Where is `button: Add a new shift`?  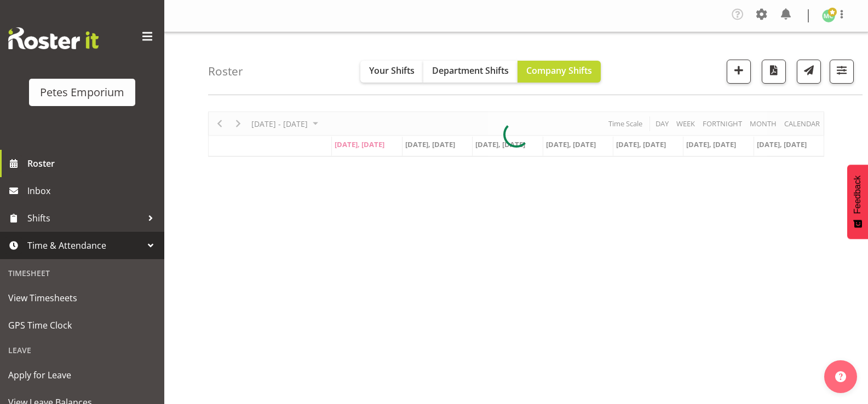 button: Add a new shift is located at coordinates (739, 72).